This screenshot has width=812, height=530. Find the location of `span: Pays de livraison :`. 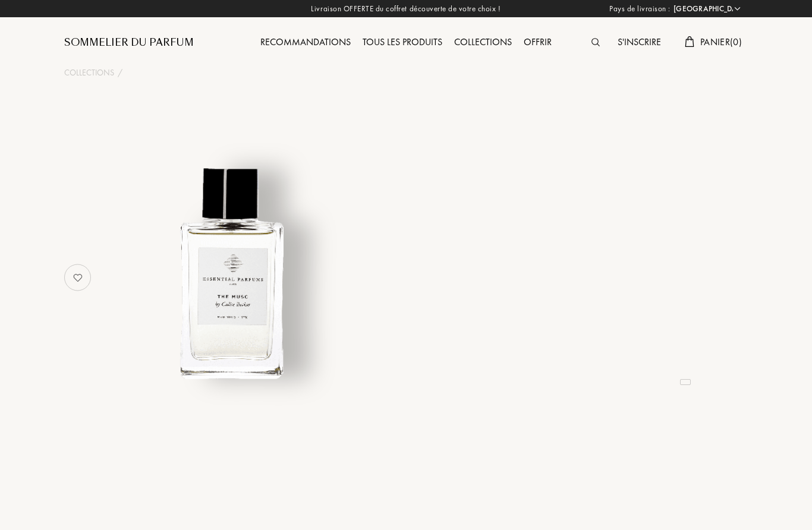

span: Pays de livraison : is located at coordinates (640, 9).